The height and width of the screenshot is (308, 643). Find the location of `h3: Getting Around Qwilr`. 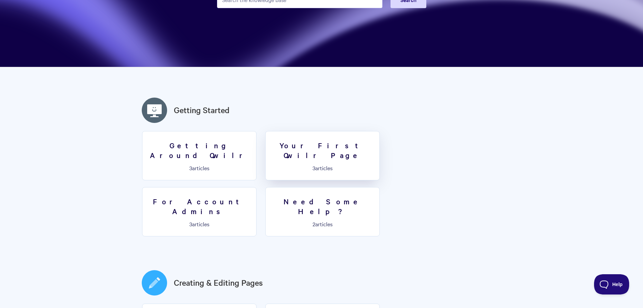

h3: Getting Around Qwilr is located at coordinates (199, 150).